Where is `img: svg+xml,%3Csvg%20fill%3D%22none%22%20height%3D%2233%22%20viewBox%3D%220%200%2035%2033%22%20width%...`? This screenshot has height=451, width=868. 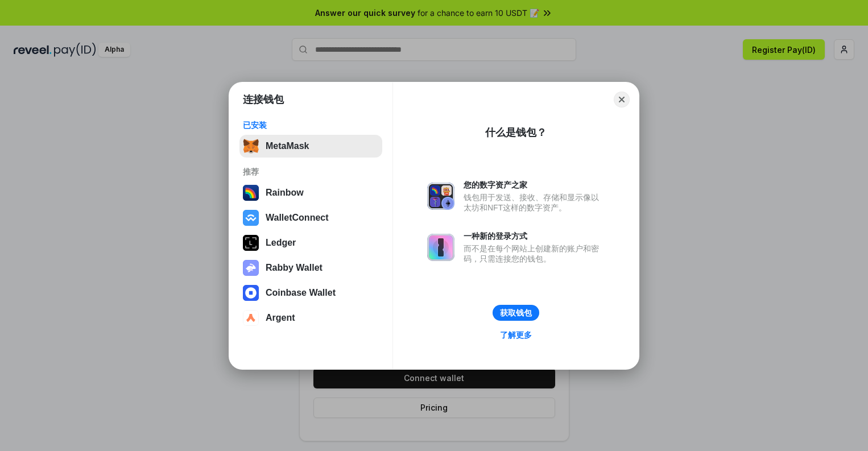
img: svg+xml,%3Csvg%20fill%3D%22none%22%20height%3D%2233%22%20viewBox%3D%220%200%2035%2033%22%20width%... is located at coordinates (251, 146).